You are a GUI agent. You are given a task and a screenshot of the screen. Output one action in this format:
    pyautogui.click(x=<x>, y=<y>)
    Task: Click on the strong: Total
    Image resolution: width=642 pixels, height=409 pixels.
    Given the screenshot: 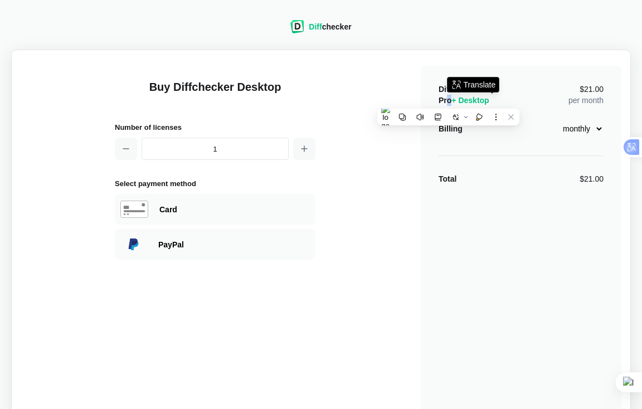 What is the action you would take?
    pyautogui.click(x=447, y=179)
    